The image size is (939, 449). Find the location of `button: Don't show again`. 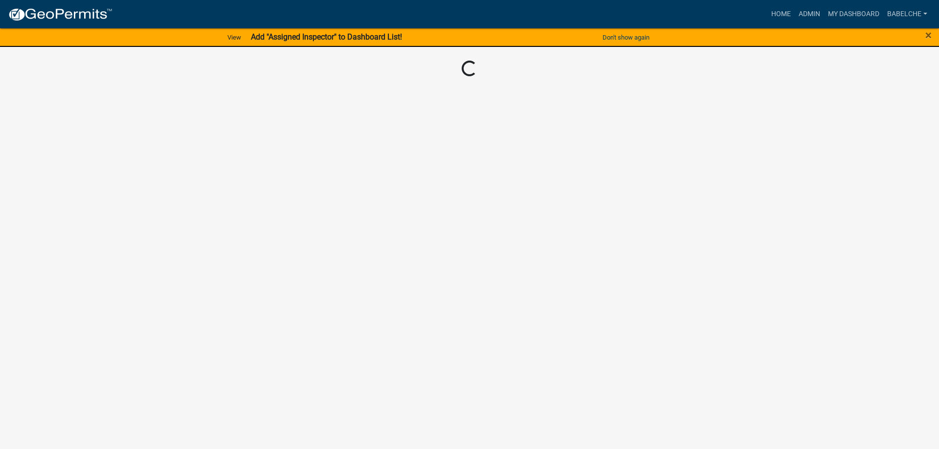

button: Don't show again is located at coordinates (626, 37).